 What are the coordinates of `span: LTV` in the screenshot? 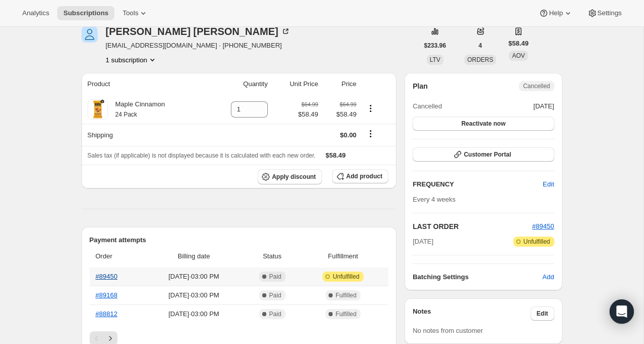 It's located at (435, 59).